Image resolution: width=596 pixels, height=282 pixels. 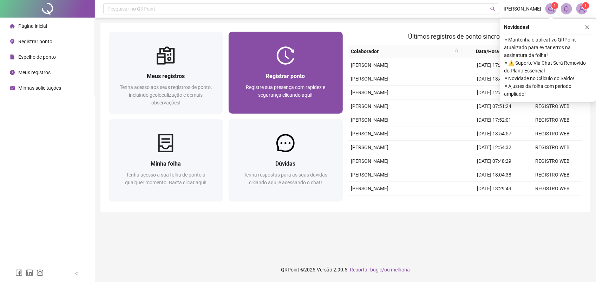 What do you see at coordinates (586, 6) in the screenshot?
I see `sup: Atualize o seu contato no menu Meus Dados` at bounding box center [586, 6].